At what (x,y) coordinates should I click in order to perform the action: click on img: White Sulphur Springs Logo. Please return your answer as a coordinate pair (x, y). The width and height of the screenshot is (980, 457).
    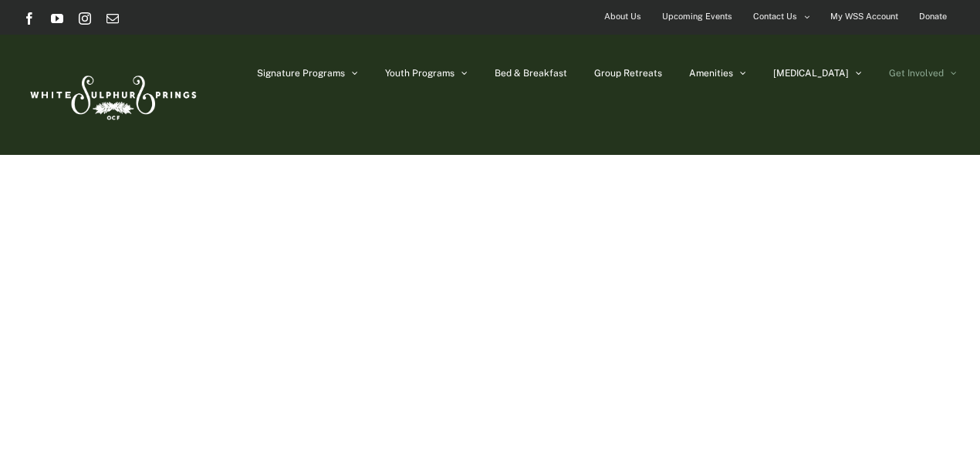
    Looking at the image, I should click on (112, 95).